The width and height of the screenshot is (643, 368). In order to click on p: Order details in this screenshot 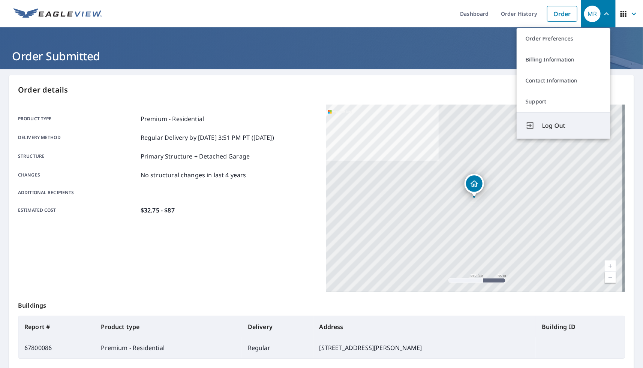, I will do `click(321, 90)`.